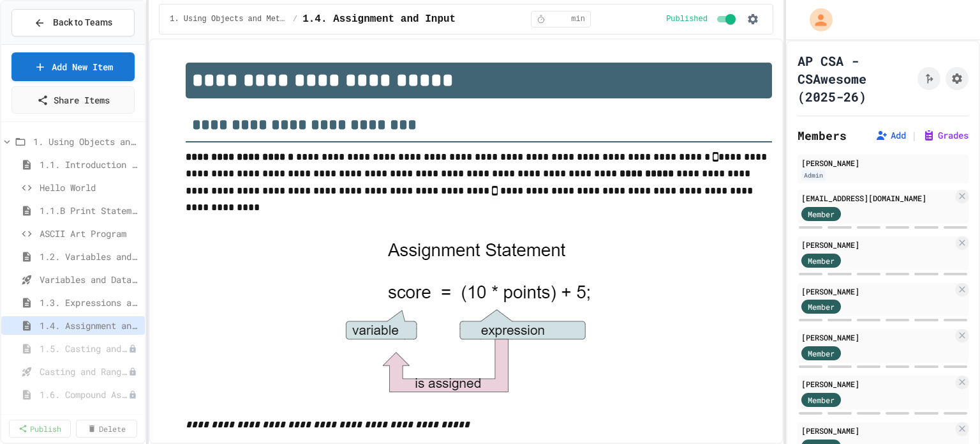  Describe the element at coordinates (946, 135) in the screenshot. I see `button: Grades` at that location.